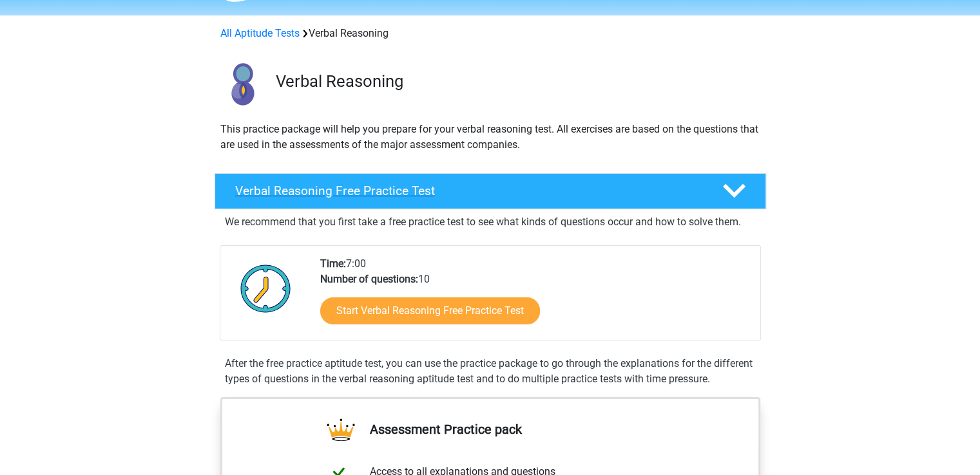  Describe the element at coordinates (260, 33) in the screenshot. I see `a: All Aptitude Tests` at that location.